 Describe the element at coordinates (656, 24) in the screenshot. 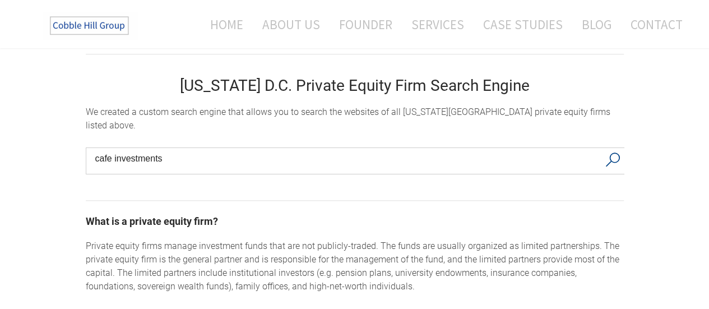

I see `a: Contact` at that location.